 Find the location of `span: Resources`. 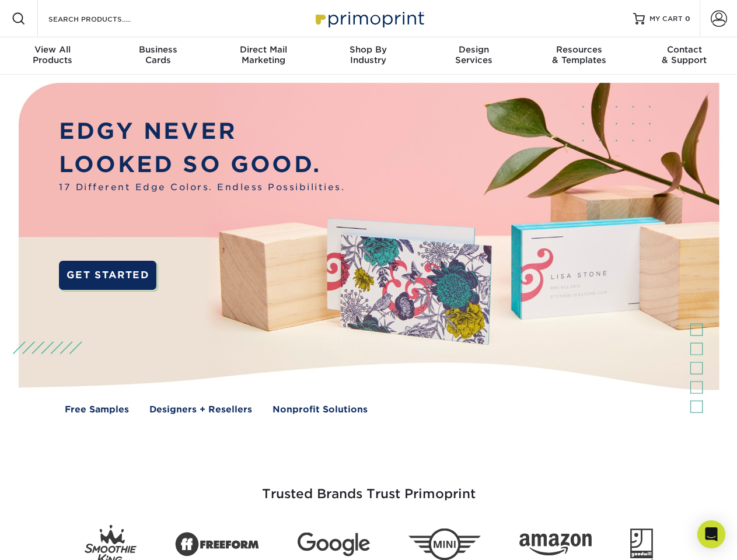

span: Resources is located at coordinates (579, 49).